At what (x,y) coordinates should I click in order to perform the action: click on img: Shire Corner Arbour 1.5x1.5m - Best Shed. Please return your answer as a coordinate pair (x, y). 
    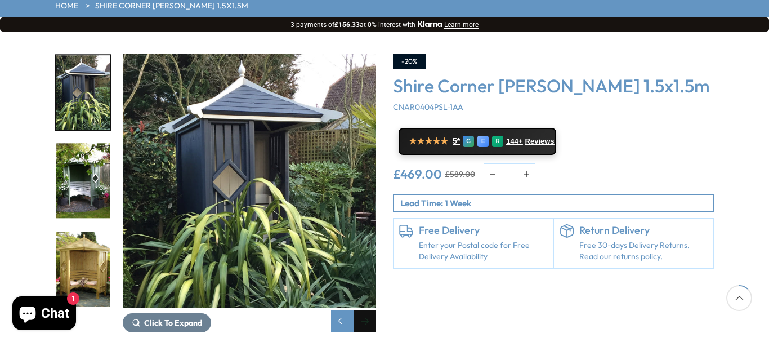
    Looking at the image, I should click on (249, 181).